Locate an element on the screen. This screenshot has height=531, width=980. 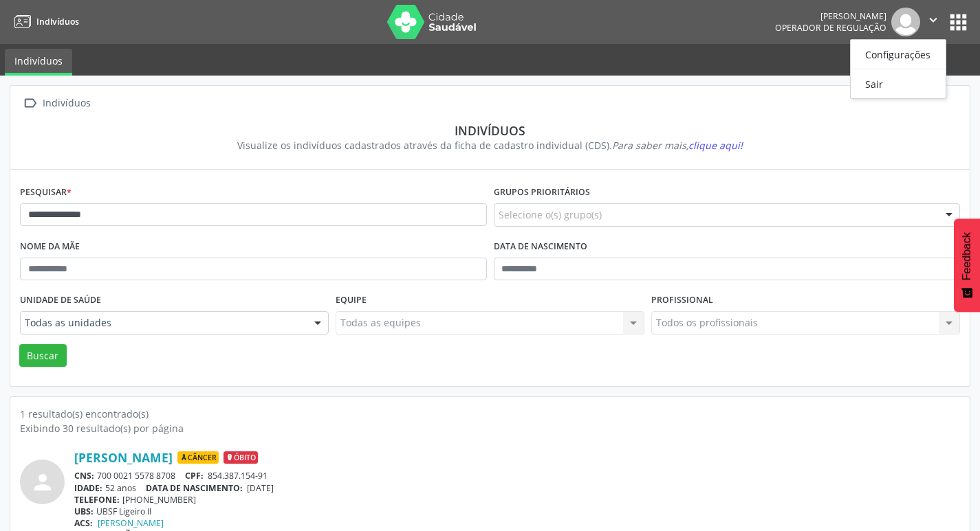
span: clique aqui! is located at coordinates (715, 145).